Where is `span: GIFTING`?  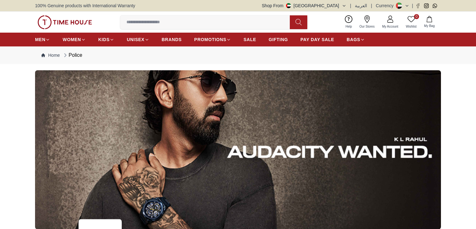
span: GIFTING is located at coordinates (278, 39).